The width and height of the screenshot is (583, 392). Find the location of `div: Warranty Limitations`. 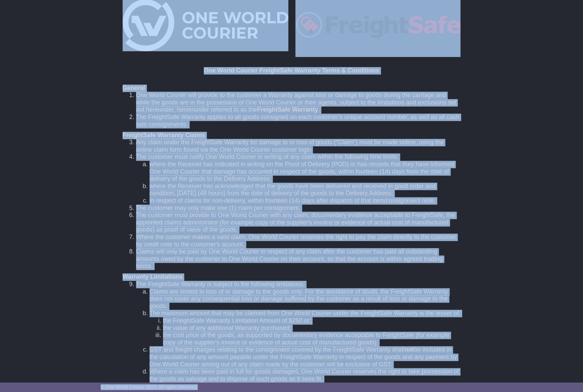

div: Warranty Limitations is located at coordinates (292, 277).